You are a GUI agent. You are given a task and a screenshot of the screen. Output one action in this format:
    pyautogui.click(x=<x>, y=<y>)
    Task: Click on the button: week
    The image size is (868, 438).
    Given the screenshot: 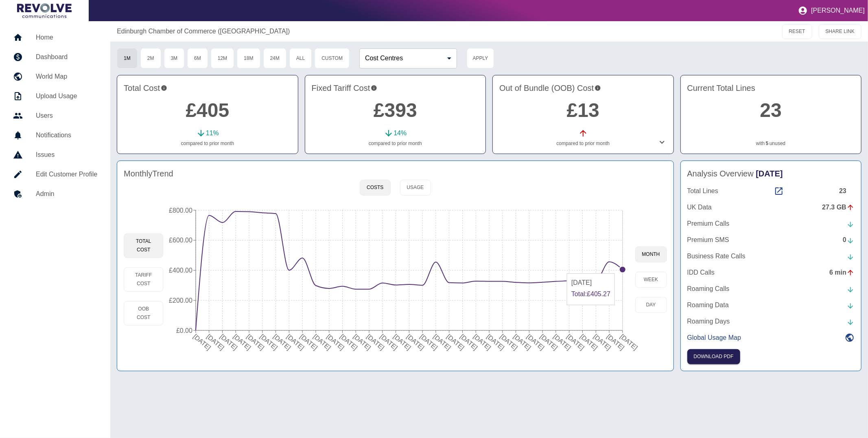 What is the action you would take?
    pyautogui.click(x=651, y=279)
    